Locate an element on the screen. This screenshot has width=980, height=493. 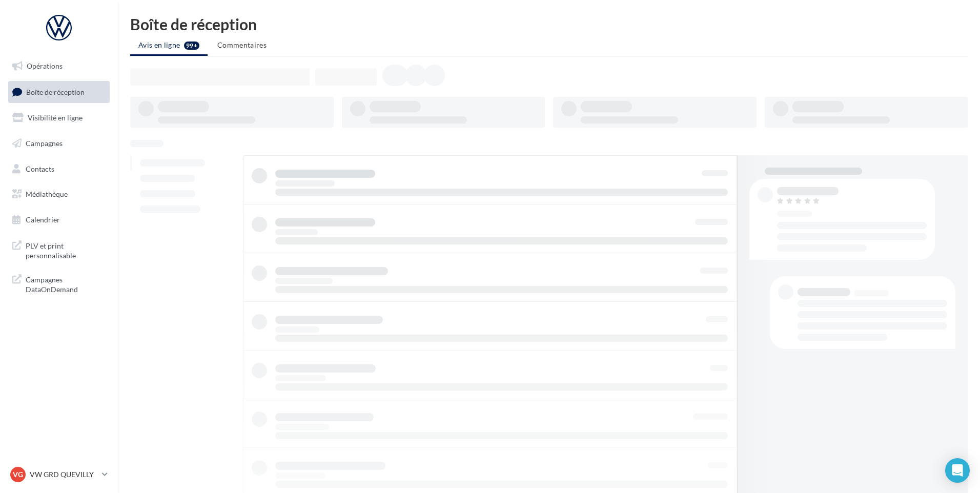
a: Campagnes is located at coordinates (59, 144).